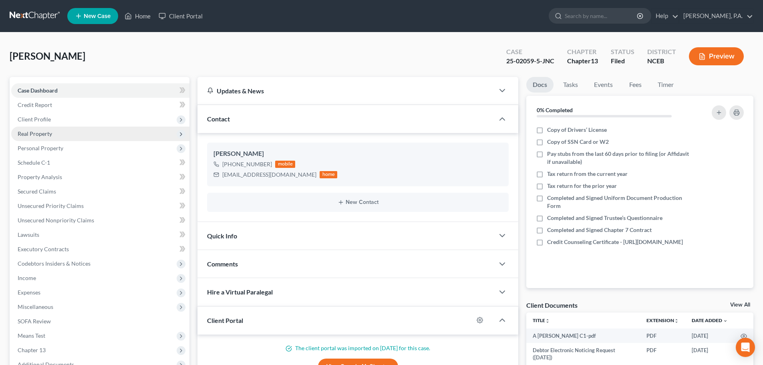 The width and height of the screenshot is (763, 365). Describe the element at coordinates (746, 347) in the screenshot. I see `div: Open Intercom Messenger` at that location.